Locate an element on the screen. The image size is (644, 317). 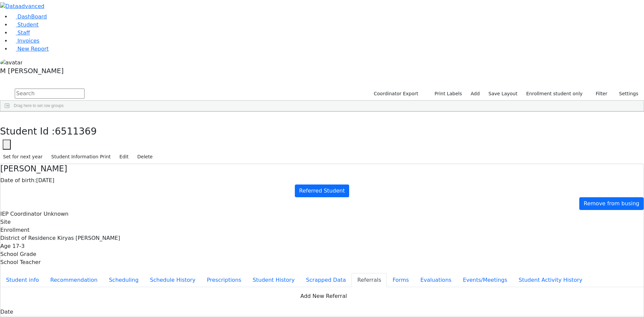
span: Unknown is located at coordinates (56, 213).